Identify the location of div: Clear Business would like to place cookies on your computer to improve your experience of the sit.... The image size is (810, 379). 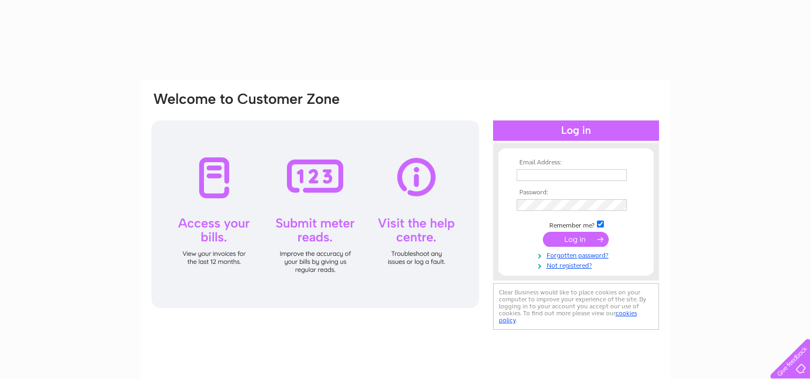
(576, 306).